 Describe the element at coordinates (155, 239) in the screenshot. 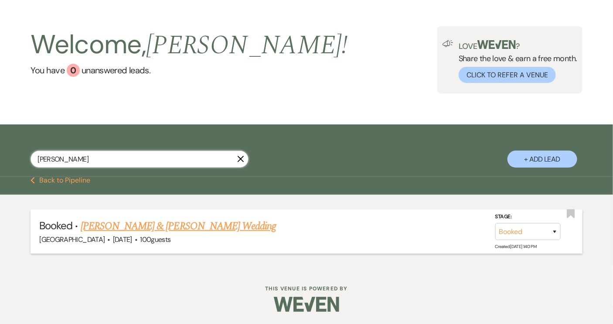

I see `span: 100 guests` at that location.